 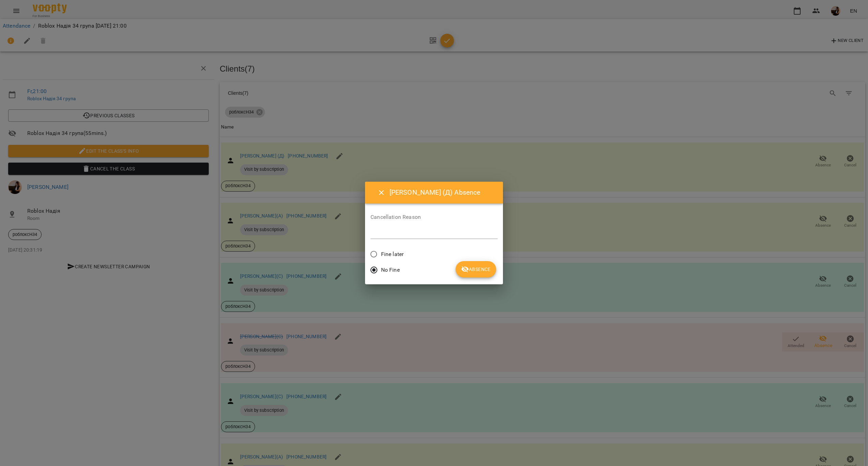 What do you see at coordinates (434, 217) in the screenshot?
I see `label: Cancellation Reason` at bounding box center [434, 217].